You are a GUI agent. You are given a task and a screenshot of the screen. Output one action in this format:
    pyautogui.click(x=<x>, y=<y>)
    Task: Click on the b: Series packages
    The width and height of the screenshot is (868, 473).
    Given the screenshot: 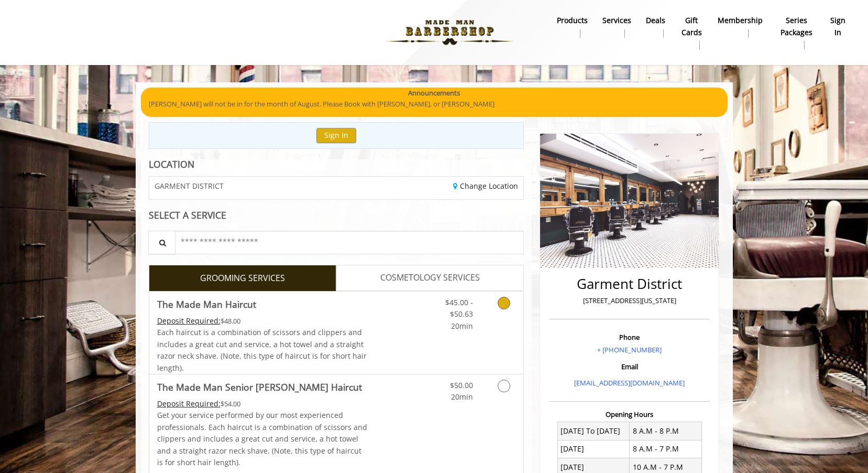 What is the action you would take?
    pyautogui.click(x=796, y=26)
    